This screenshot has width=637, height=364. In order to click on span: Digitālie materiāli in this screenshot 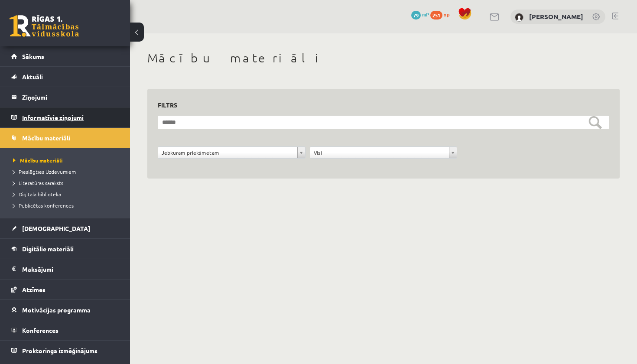, I will do `click(48, 248)`.